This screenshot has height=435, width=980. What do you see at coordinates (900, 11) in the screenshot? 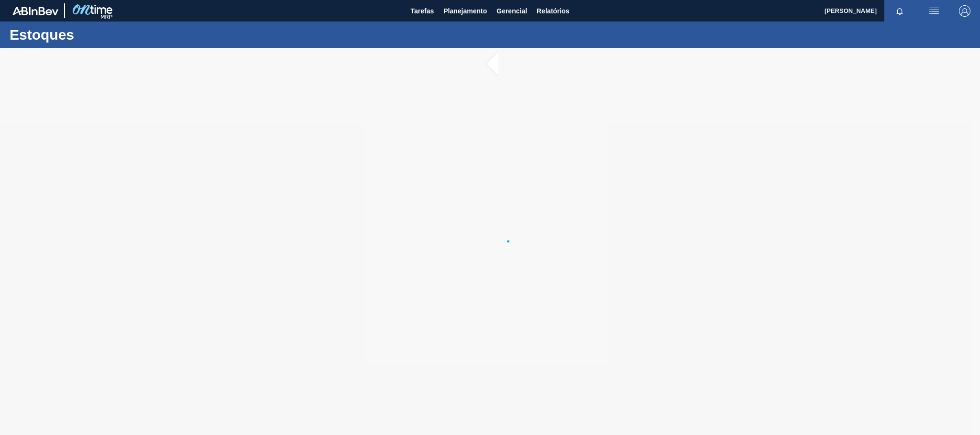
I see `button: Notificações` at bounding box center [900, 11].